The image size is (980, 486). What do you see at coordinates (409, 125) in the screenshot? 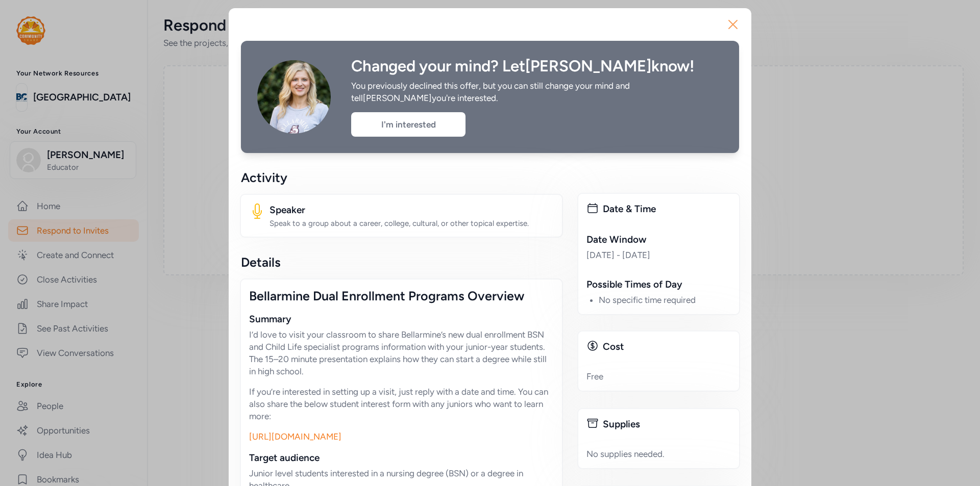
I see `div: I'm interested` at bounding box center [409, 125].